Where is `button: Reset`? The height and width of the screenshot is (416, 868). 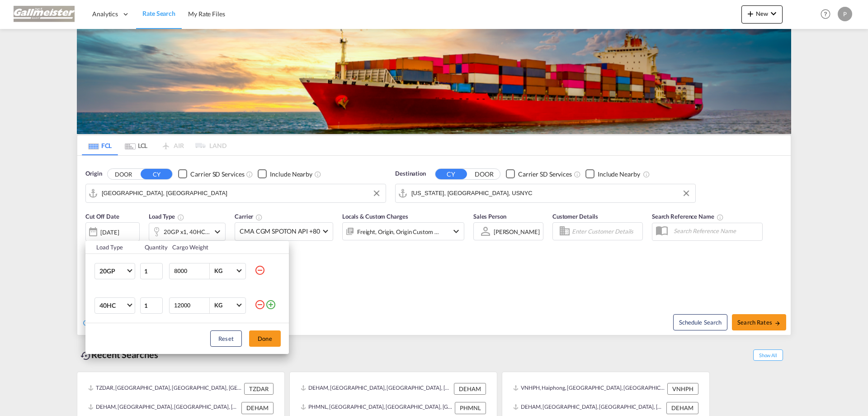
button: Reset is located at coordinates (226, 339).